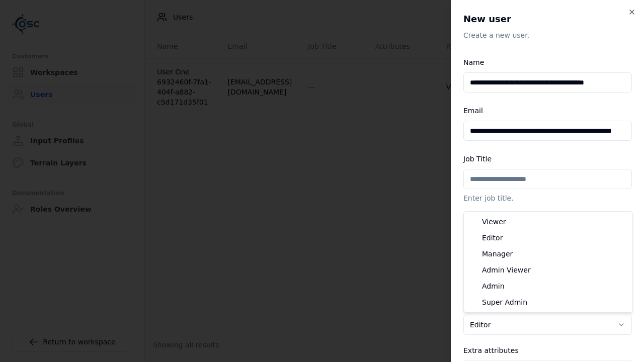  What do you see at coordinates (493, 286) in the screenshot?
I see `span: Admin` at bounding box center [493, 286].